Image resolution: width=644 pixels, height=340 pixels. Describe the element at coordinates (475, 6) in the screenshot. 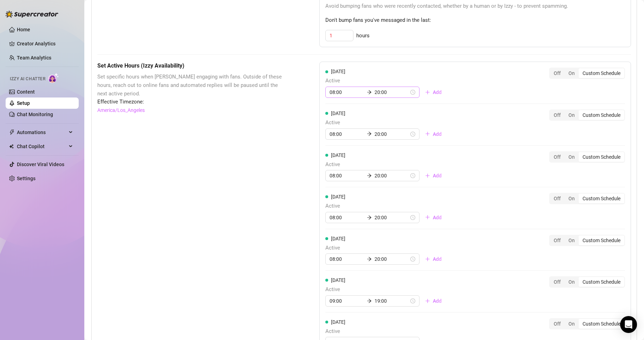

I see `span: Avoid bumping fans who were recently contacted, whether by a human or by Izzy - to prevent spamming.` at that location.